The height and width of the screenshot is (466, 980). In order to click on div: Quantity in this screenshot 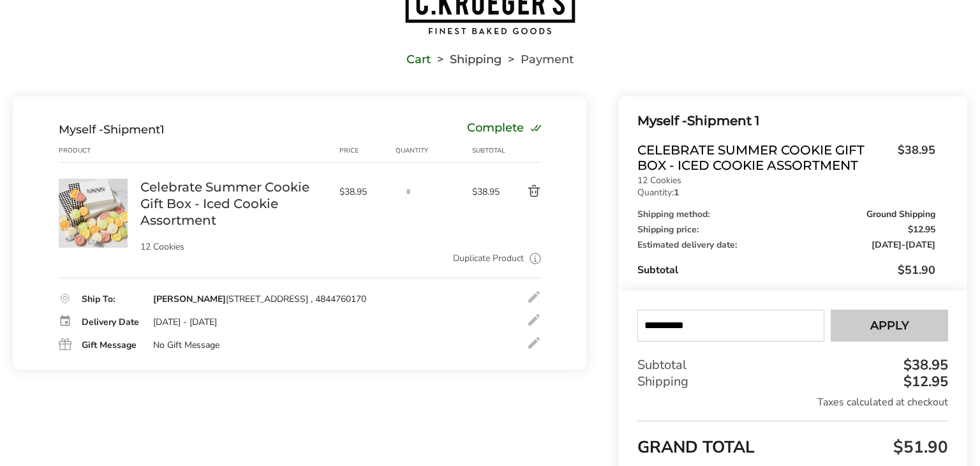, I will do `click(434, 151)`.